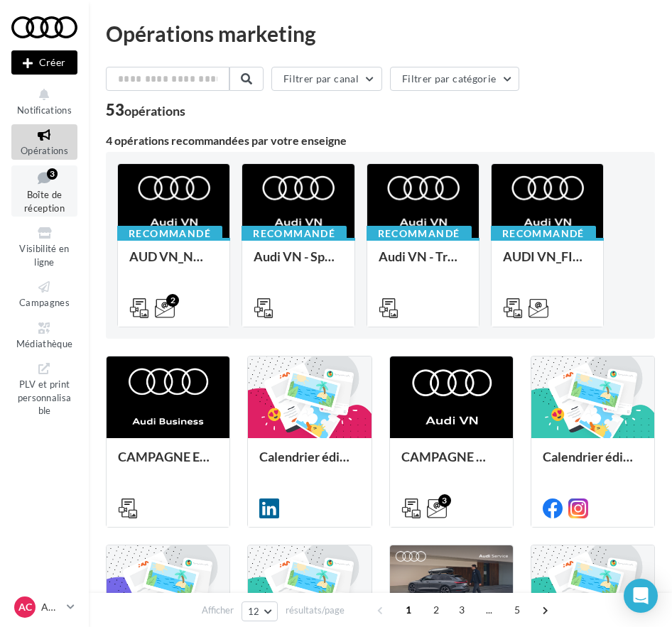  I want to click on span: PLV et print personnalisable, so click(45, 395).